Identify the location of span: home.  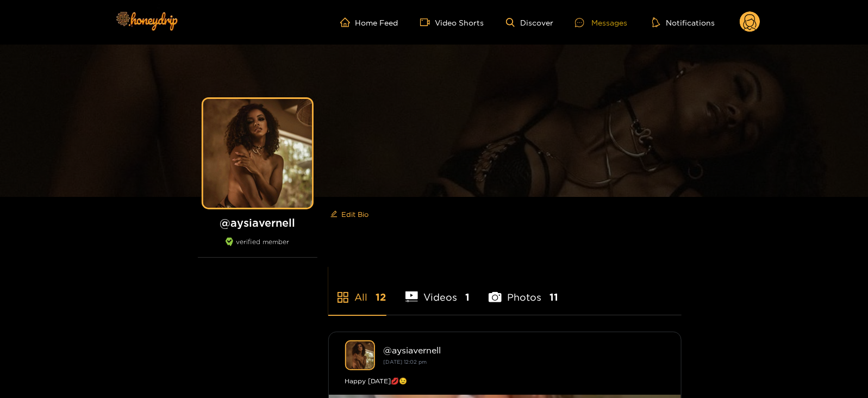
(348, 22).